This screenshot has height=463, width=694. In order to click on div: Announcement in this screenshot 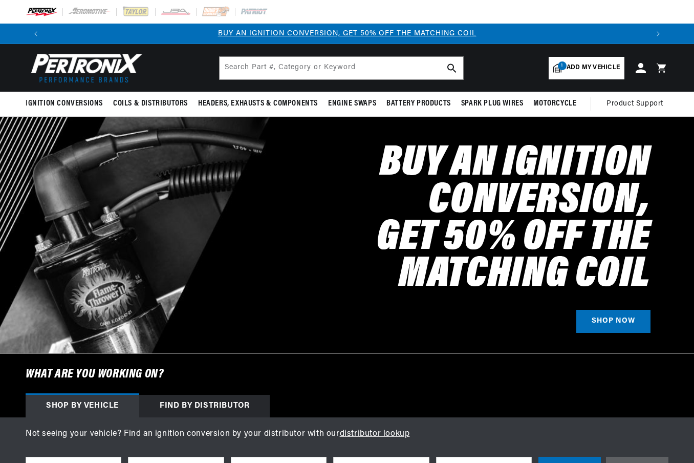, I will do `click(347, 34)`.